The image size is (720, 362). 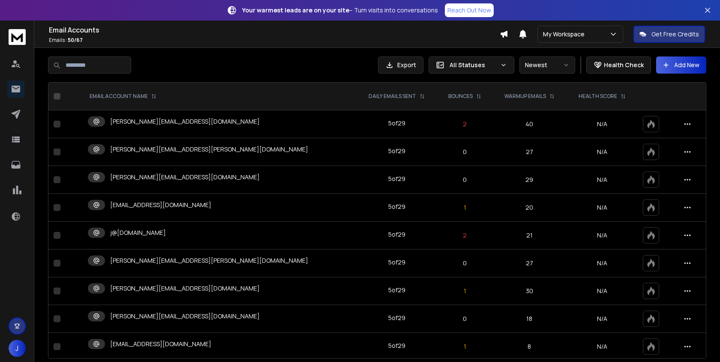 I want to click on p: Emails :, so click(x=274, y=40).